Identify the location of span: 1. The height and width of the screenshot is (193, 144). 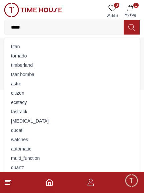
(136, 5).